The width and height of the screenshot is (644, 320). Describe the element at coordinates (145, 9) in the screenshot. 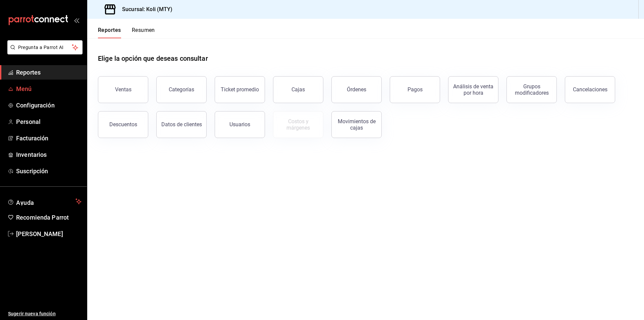

I see `h3: Sucursal: Koli (MTY)` at that location.